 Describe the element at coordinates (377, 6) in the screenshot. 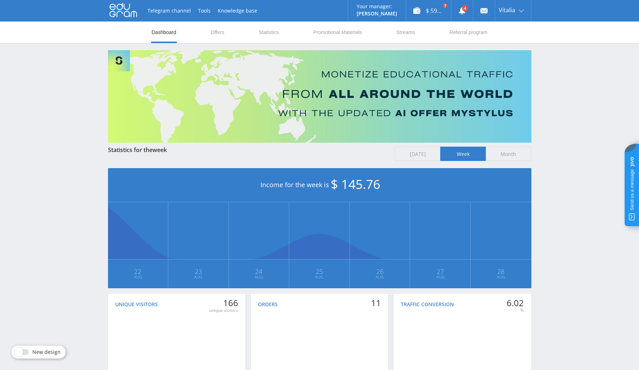

I see `p: Your manager:` at that location.